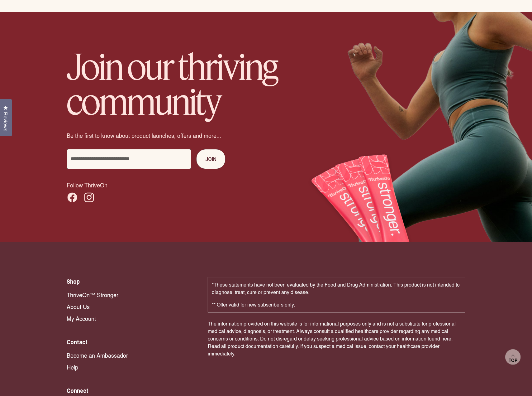  Describe the element at coordinates (513, 360) in the screenshot. I see `span: Top` at that location.